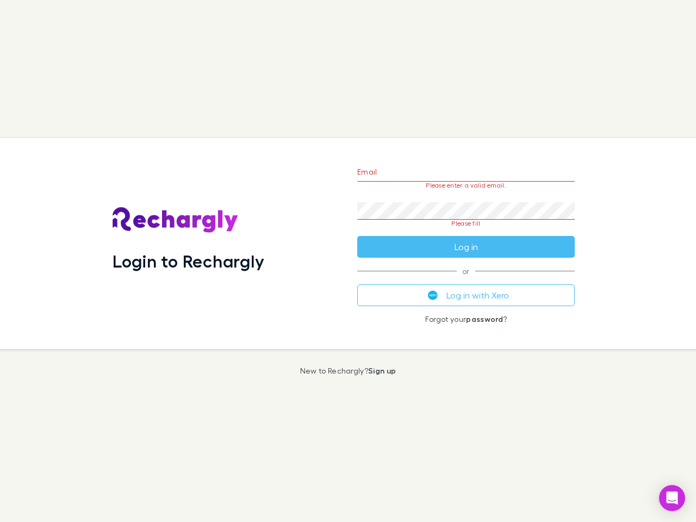 The width and height of the screenshot is (696, 522). Describe the element at coordinates (466, 247) in the screenshot. I see `button: Log in` at that location.